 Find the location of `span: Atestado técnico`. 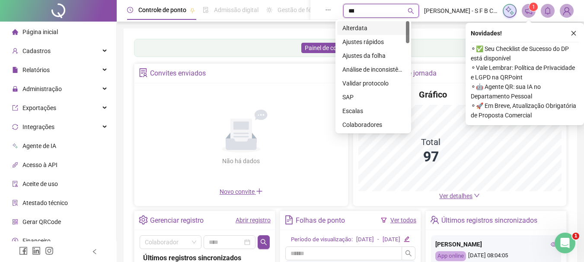

span: Atestado técnico is located at coordinates (45, 203).